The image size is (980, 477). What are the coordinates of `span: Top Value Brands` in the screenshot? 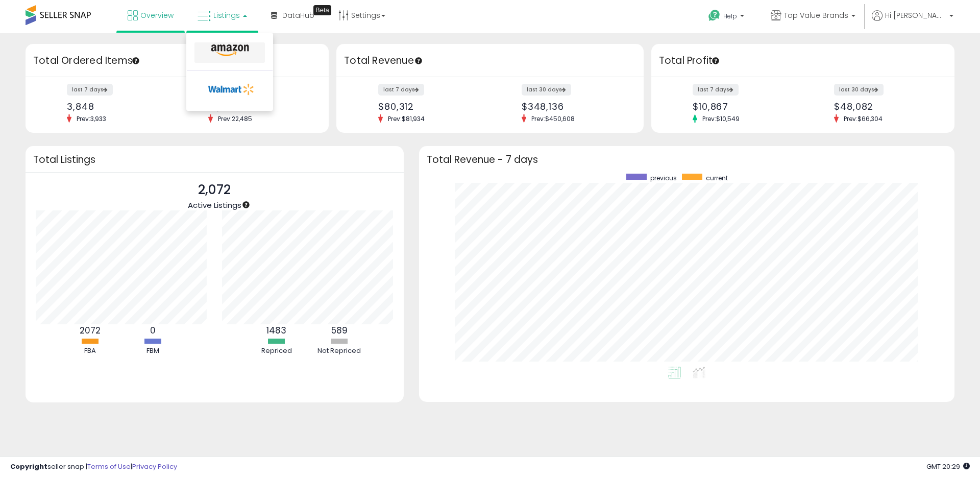 It's located at (816, 15).